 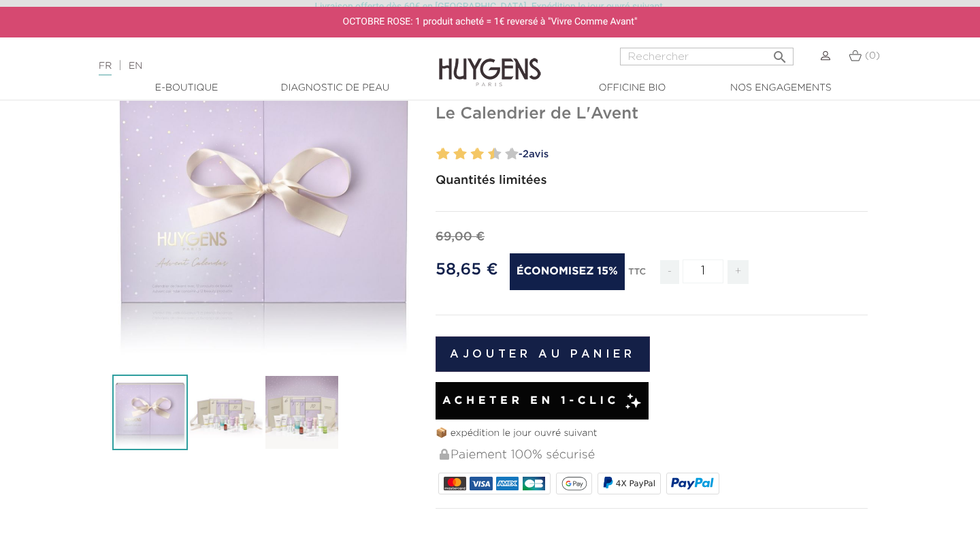 I want to click on a: EN, so click(x=135, y=66).